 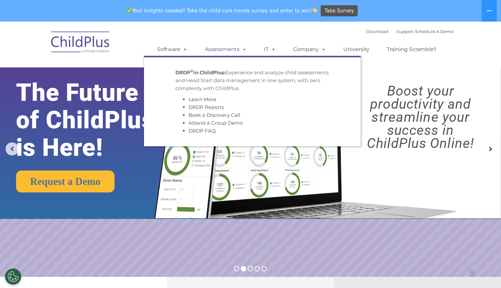 What do you see at coordinates (65, 181) in the screenshot?
I see `a: Request a Demo` at bounding box center [65, 181].